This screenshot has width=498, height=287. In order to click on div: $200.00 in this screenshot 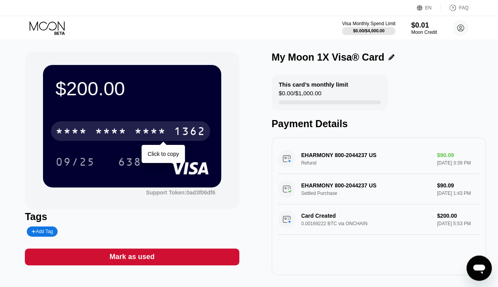, I will do `click(132, 89)`.